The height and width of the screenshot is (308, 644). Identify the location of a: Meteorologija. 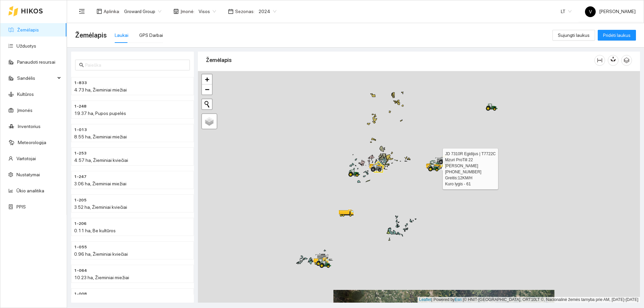
(32, 142).